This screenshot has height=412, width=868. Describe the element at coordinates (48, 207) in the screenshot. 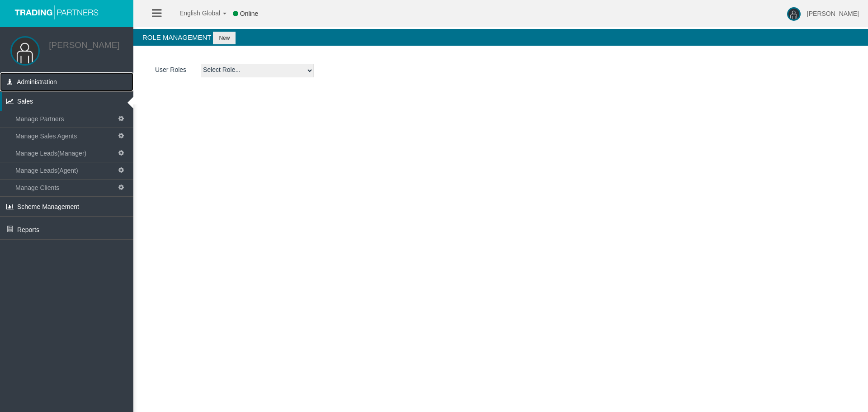

I see `span: Scheme Management` at that location.